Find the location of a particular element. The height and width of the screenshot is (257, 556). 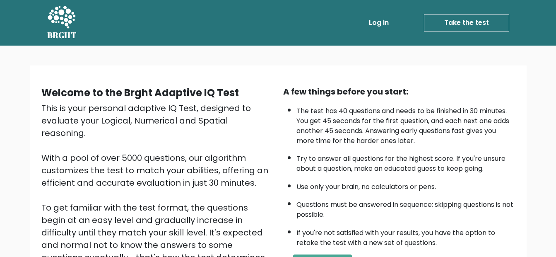

a: Log in is located at coordinates (379, 23).